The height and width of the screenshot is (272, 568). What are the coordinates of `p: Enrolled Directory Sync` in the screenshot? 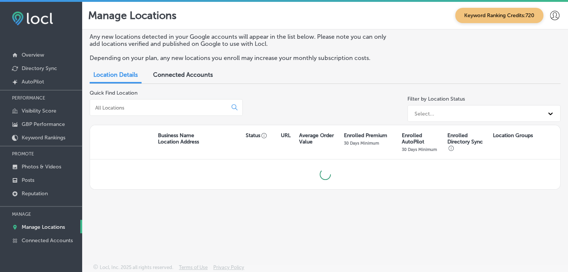 It's located at (468, 142).